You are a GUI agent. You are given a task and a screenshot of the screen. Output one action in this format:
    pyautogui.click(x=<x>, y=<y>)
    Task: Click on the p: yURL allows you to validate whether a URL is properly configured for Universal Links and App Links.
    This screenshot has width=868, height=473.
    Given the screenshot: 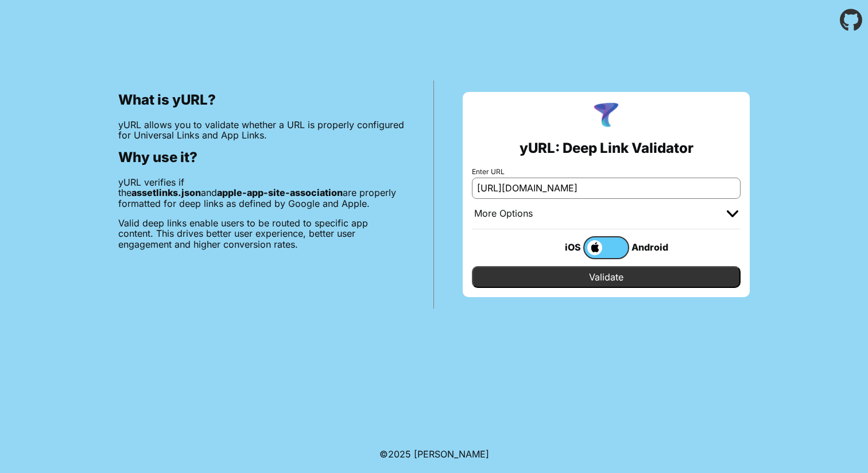 What is the action you would take?
    pyautogui.click(x=261, y=130)
    